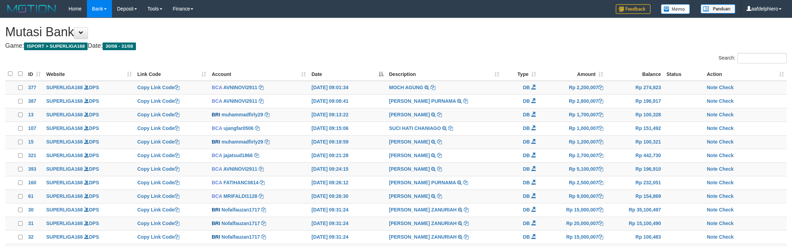  I want to click on span: 377, so click(32, 87).